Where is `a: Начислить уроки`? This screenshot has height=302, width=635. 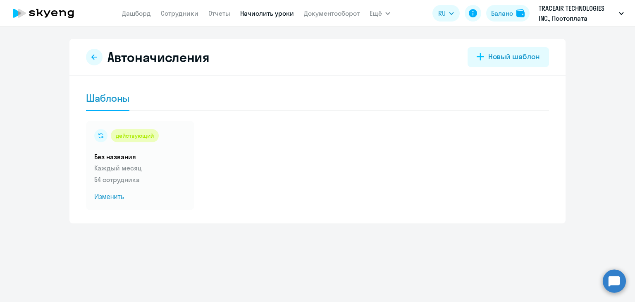 a: Начислить уроки is located at coordinates (267, 13).